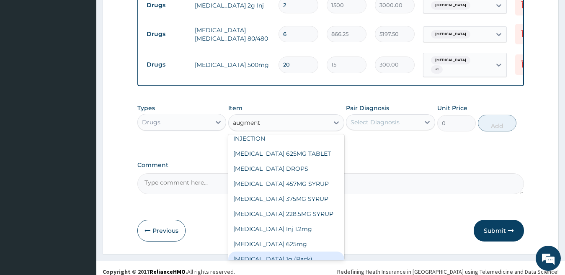 This screenshot has width=565, height=275. Describe the element at coordinates (151, 122) in the screenshot. I see `div: Drugs` at that location.